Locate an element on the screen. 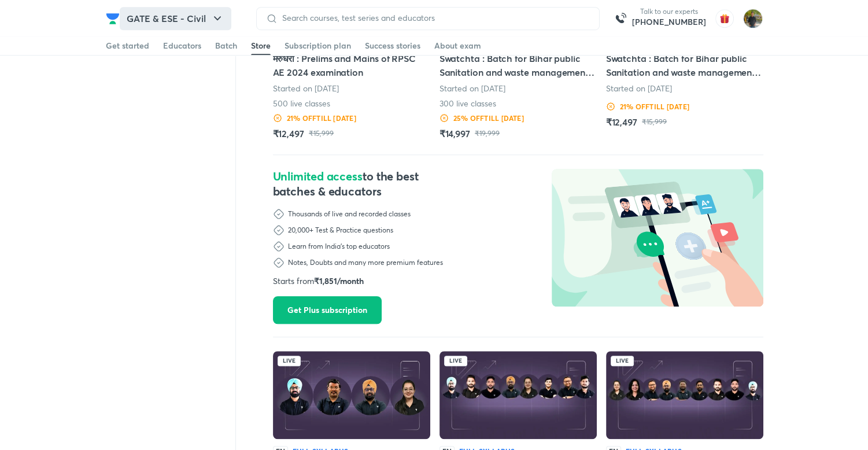  a: Store is located at coordinates (261, 46).